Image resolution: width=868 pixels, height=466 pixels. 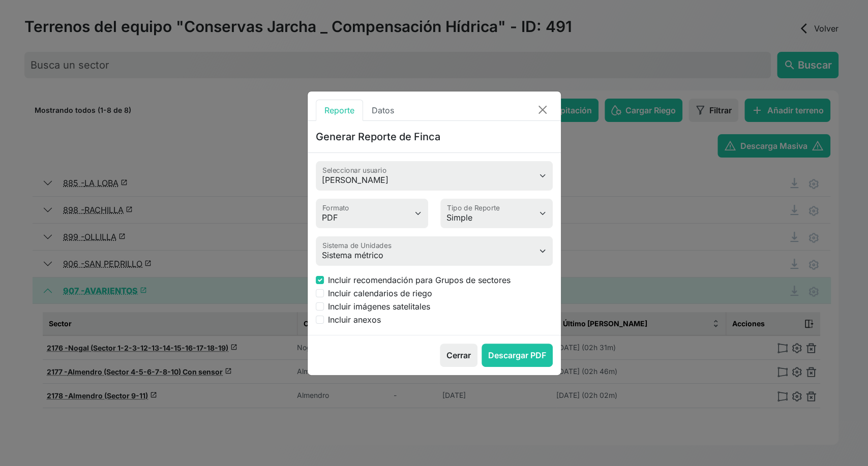 I want to click on label: Incluir recomendación para Grupos de sectores, so click(x=419, y=280).